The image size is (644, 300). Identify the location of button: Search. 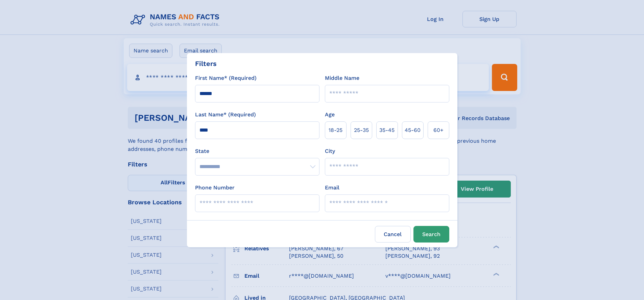
(431, 234).